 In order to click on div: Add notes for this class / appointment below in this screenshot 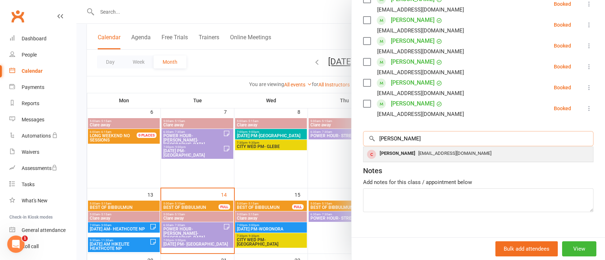, I will do `click(478, 182)`.